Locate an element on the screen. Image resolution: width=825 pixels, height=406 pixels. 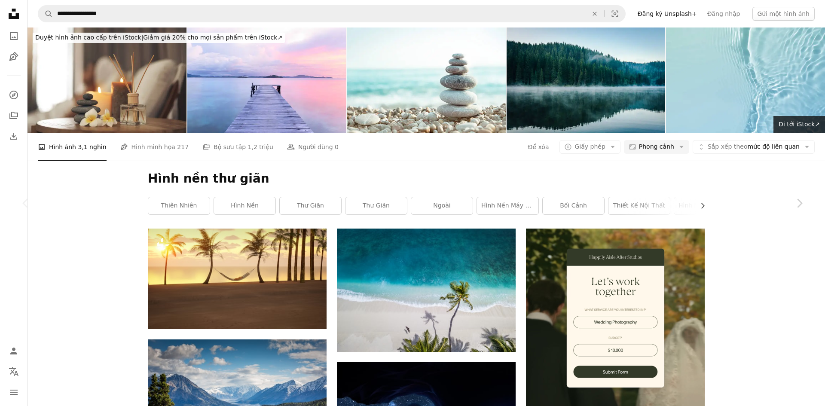
a: Tiếp theo is located at coordinates (800, 203).